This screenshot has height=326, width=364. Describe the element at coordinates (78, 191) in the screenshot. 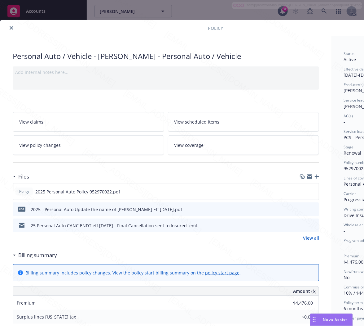

I see `span: 2025 Personal Auto Policy 952970022.pdf` at that location.